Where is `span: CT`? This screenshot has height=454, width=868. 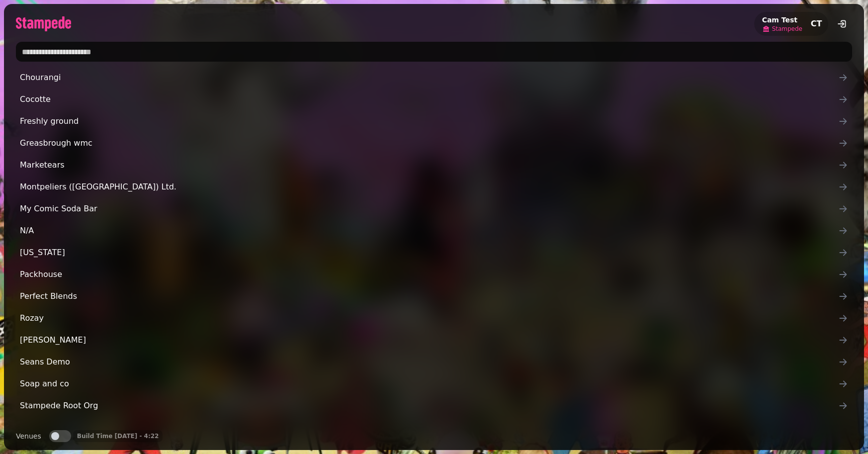
span: CT is located at coordinates (816, 24).